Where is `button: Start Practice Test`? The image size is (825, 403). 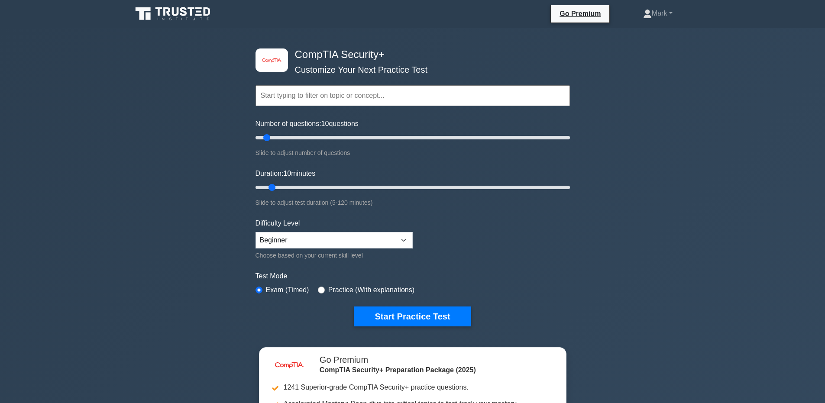 button: Start Practice Test is located at coordinates (412, 317).